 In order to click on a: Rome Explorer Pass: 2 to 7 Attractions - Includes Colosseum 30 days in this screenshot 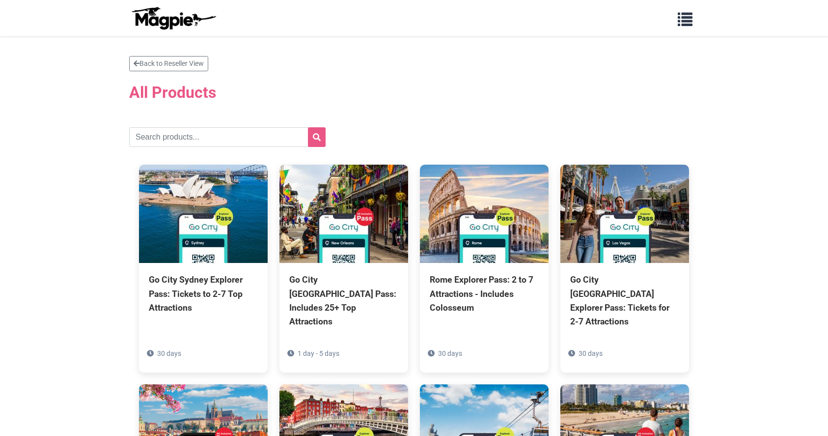, I will do `click(484, 261)`.